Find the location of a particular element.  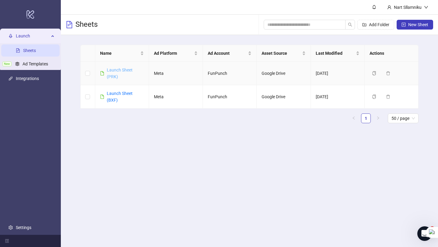

a: Launch Sheet (PRK) is located at coordinates (120, 73).